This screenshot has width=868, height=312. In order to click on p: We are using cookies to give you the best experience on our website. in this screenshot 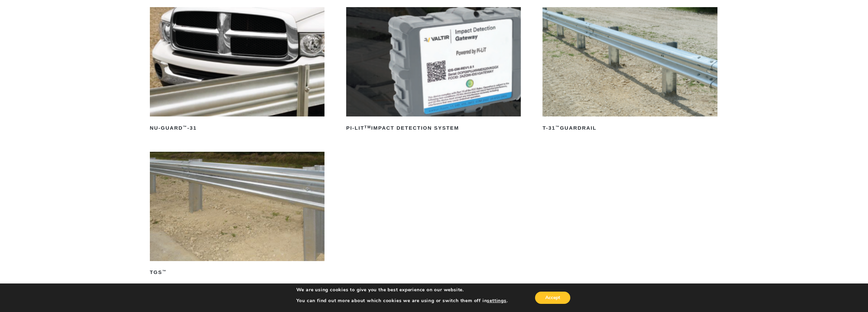, I will do `click(402, 290)`.